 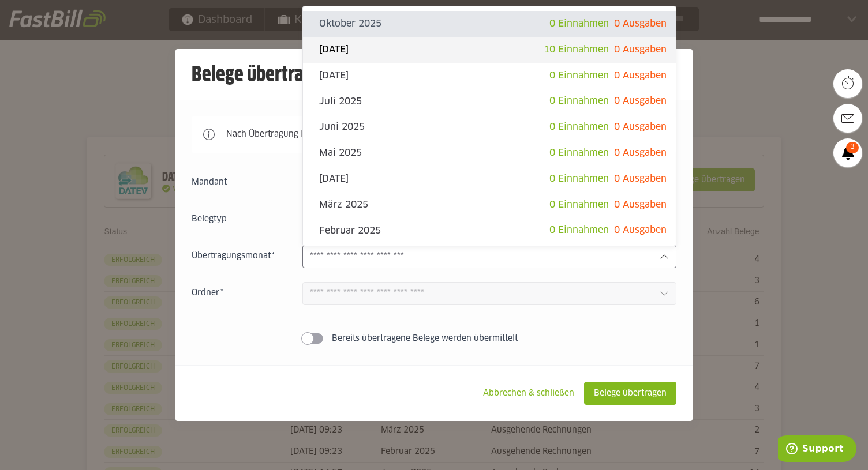 What do you see at coordinates (576, 49) in the screenshot?
I see `span: 10 Einnahmen` at bounding box center [576, 49].